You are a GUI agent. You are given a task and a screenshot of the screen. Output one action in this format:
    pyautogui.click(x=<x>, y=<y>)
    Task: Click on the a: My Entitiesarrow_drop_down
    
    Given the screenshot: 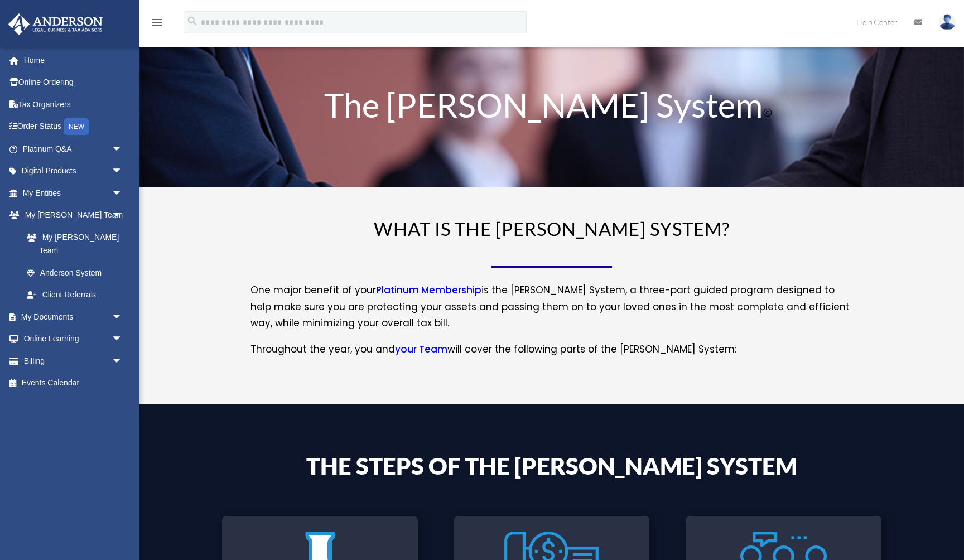 What is the action you would take?
    pyautogui.click(x=74, y=193)
    